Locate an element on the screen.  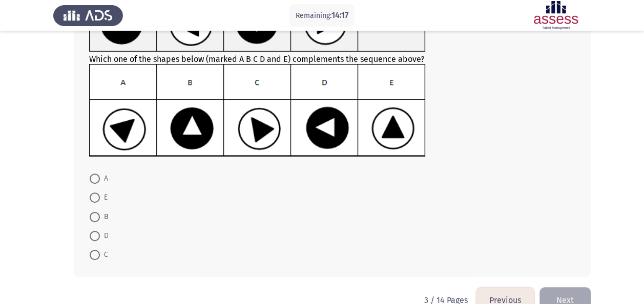
span: A is located at coordinates (104, 179).